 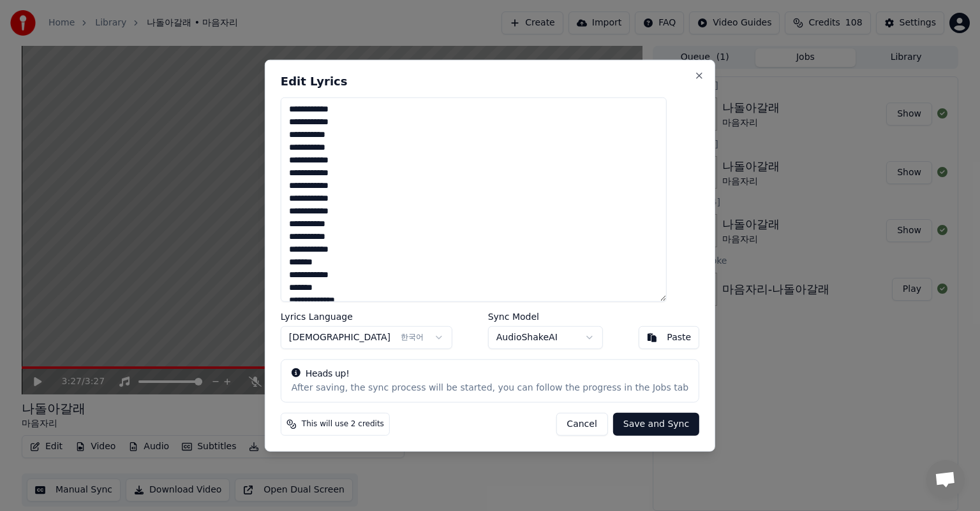 I want to click on h2: Edit Lyrics, so click(x=490, y=82).